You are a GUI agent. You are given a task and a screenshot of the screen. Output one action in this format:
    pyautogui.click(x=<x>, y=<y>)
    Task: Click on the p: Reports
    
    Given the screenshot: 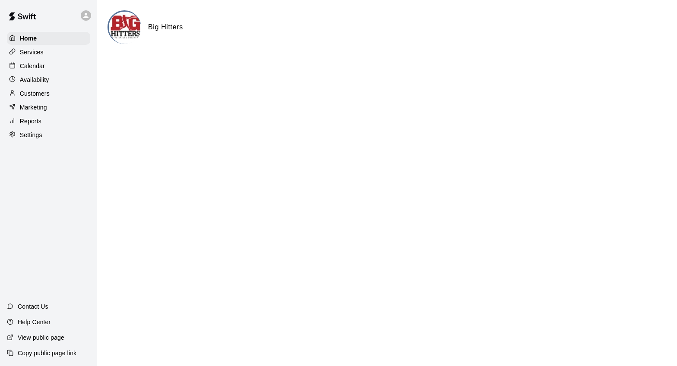 What is the action you would take?
    pyautogui.click(x=31, y=121)
    